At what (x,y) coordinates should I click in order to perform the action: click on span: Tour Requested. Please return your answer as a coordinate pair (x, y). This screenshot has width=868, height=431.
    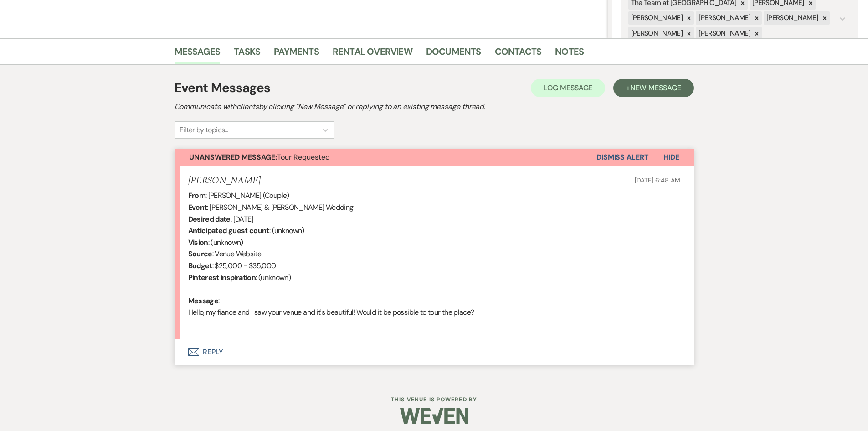
    Looking at the image, I should click on (259, 157).